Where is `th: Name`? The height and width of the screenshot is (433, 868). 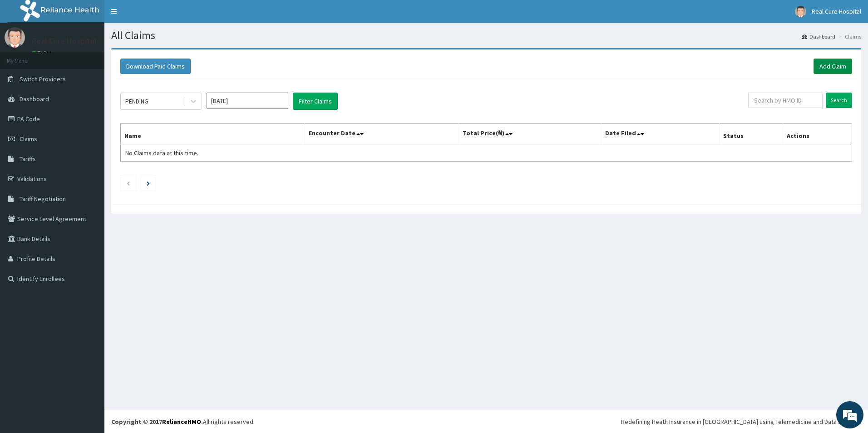 th: Name is located at coordinates (213, 134).